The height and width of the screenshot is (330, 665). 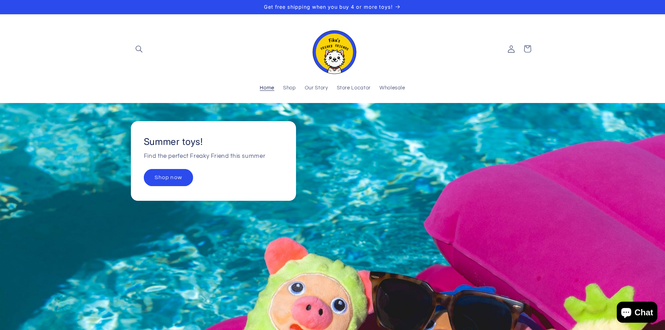 I want to click on h2: Summer toys!, so click(x=173, y=142).